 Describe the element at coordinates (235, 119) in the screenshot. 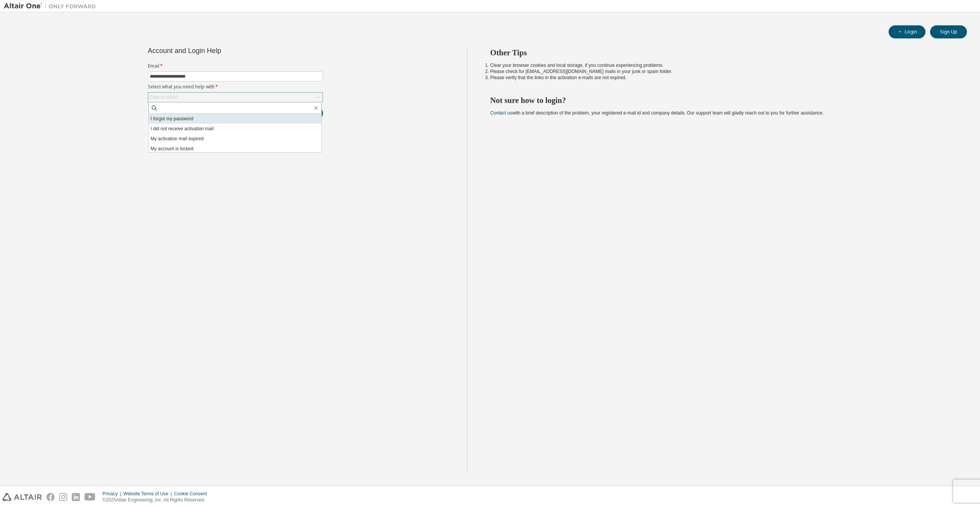

I see `li: I forgot my password` at that location.